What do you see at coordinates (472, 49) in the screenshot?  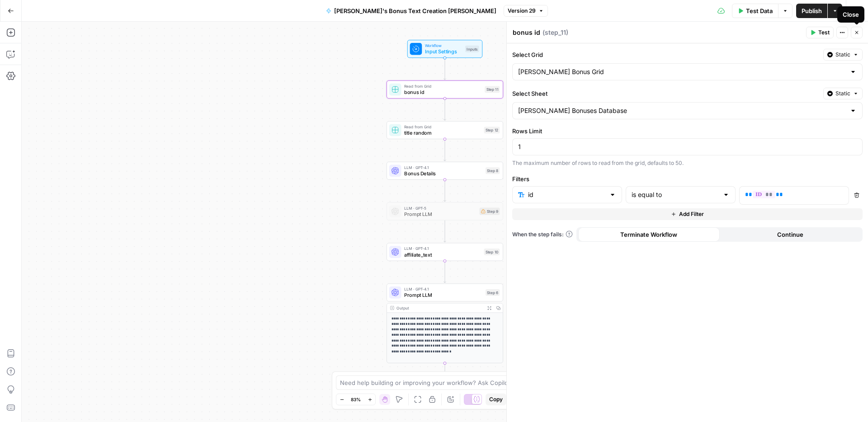 I see `div: Inputs` at bounding box center [472, 49].